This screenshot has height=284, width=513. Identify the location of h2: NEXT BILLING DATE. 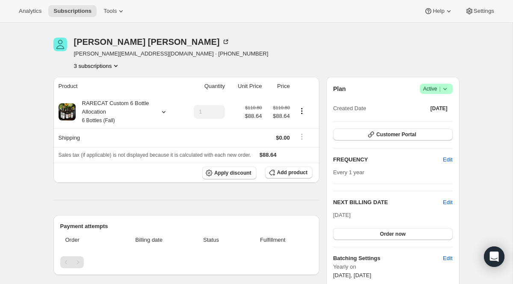
(387, 202).